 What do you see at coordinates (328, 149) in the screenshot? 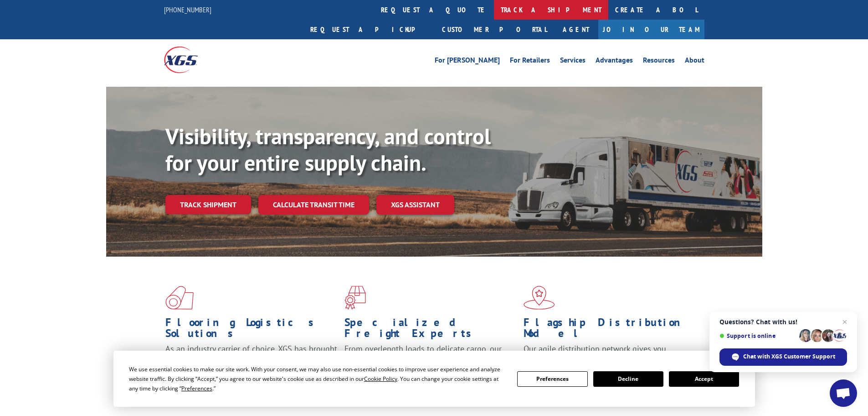
I see `b: Visibility, transparency, and control for your entire supply chain.` at bounding box center [328, 149].